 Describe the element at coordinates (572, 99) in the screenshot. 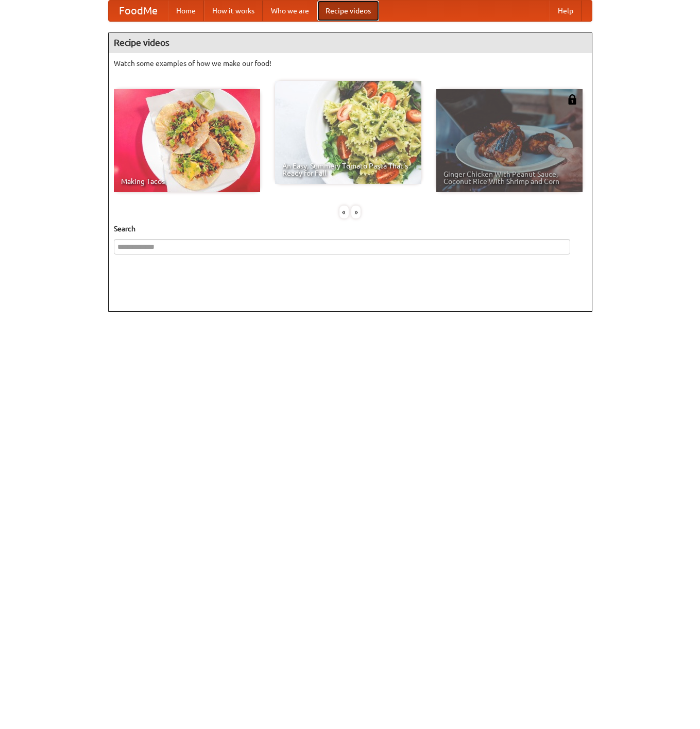

I see `img: 483408.png` at that location.